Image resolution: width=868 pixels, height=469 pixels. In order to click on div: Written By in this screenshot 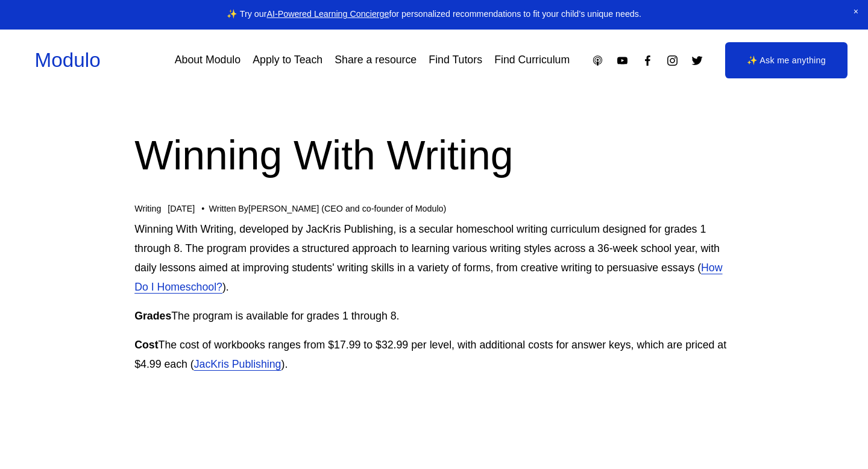, I will do `click(327, 208)`.